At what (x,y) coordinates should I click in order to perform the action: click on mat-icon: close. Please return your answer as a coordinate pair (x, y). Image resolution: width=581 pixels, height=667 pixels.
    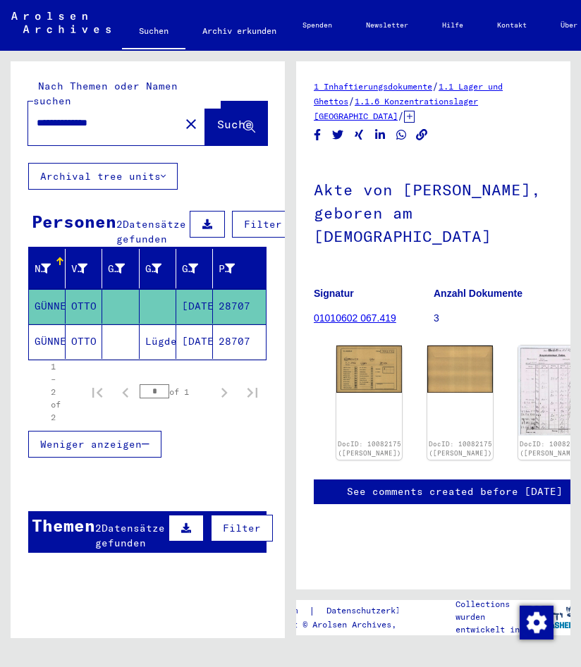
    Looking at the image, I should click on (191, 124).